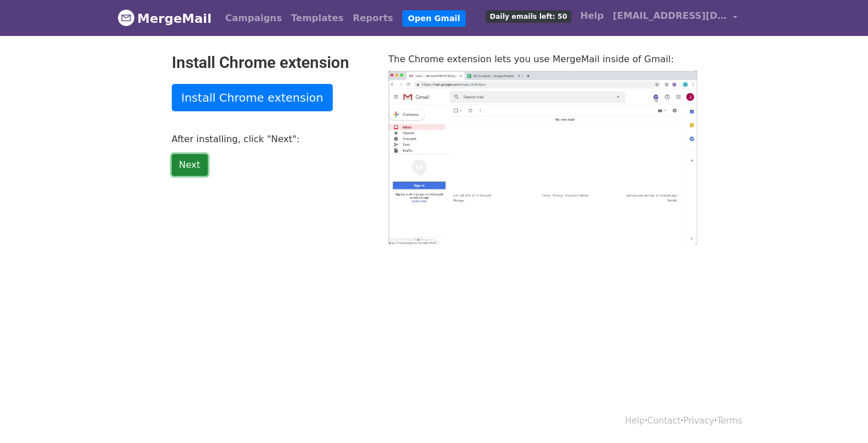  Describe the element at coordinates (528, 16) in the screenshot. I see `a: Daily emails left: 50` at that location.